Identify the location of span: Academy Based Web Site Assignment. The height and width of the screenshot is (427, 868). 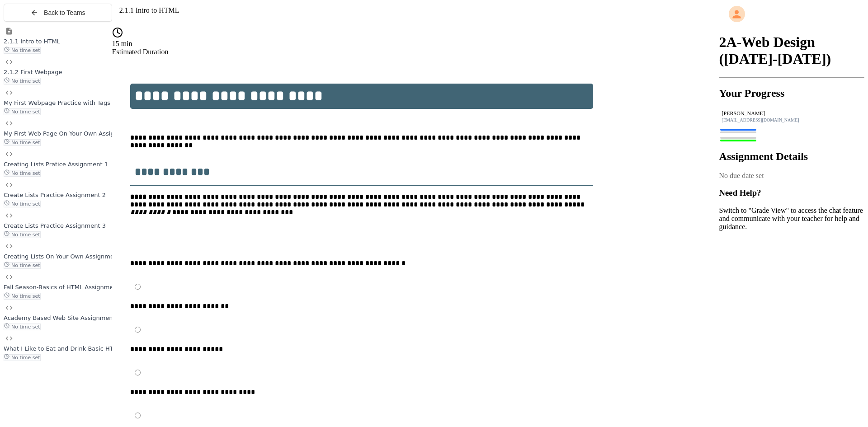
(59, 317).